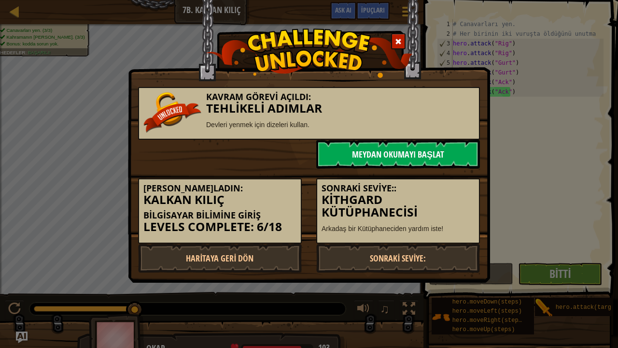 Image resolution: width=618 pixels, height=348 pixels. Describe the element at coordinates (398, 188) in the screenshot. I see `h5: Sonraki Seviye::` at that location.